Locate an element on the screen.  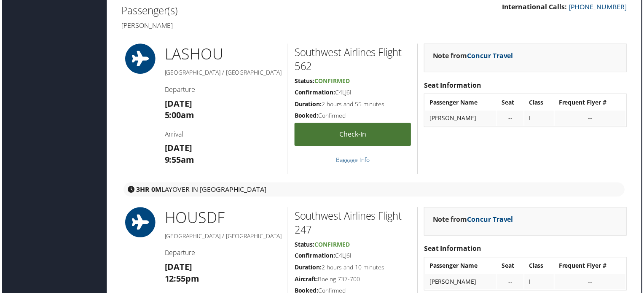
h5: 2 hours and 55 minutes is located at coordinates (353, 104).